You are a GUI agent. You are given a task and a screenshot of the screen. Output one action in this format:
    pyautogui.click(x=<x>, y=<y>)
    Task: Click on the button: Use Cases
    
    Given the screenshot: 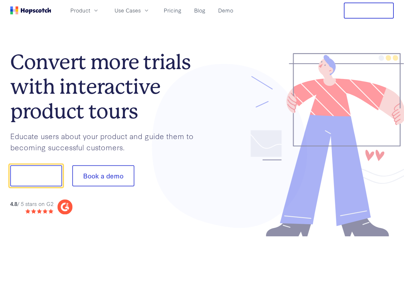 What is the action you would take?
    pyautogui.click(x=132, y=10)
    